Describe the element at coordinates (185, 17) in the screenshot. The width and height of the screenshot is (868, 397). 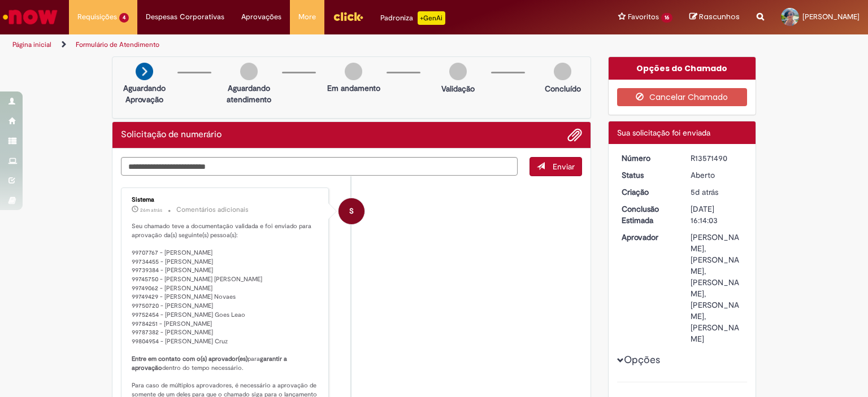
I see `span: Despesas Corporativas` at that location.